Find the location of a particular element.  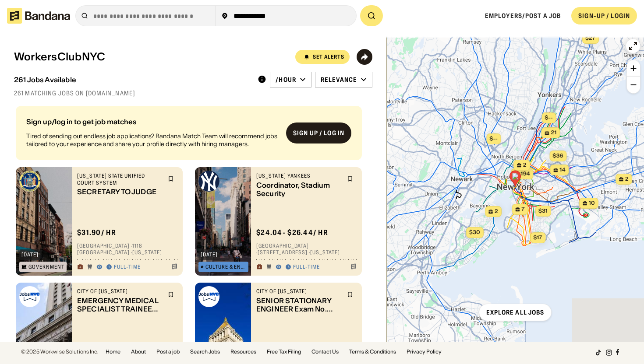

span: 21 is located at coordinates (553, 133).